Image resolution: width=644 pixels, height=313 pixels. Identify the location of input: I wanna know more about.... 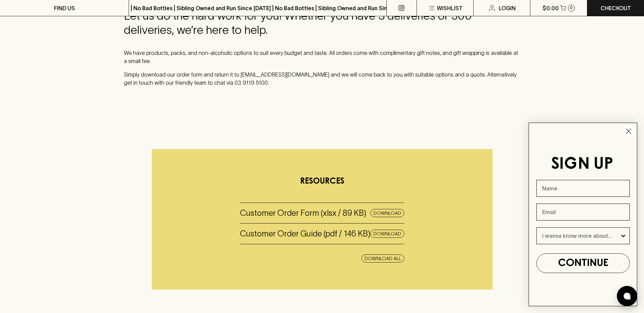
(581, 236).